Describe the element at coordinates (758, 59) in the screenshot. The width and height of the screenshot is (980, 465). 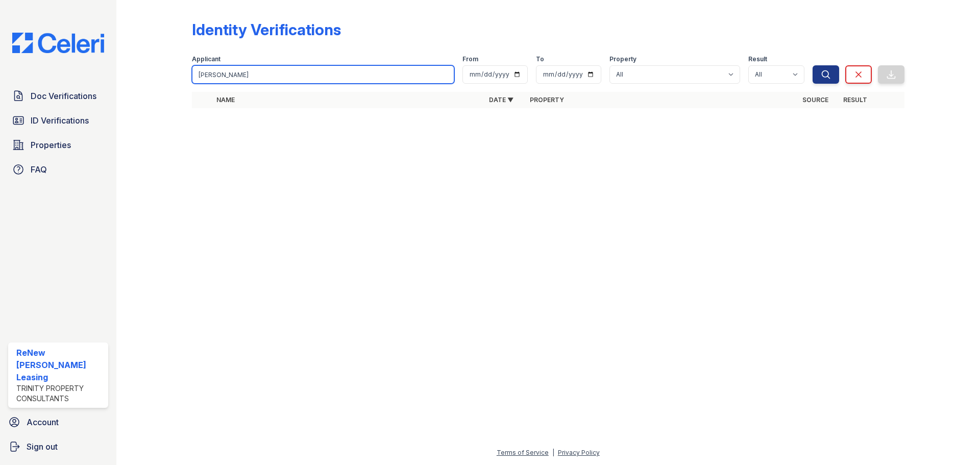
I see `label: Result` at that location.